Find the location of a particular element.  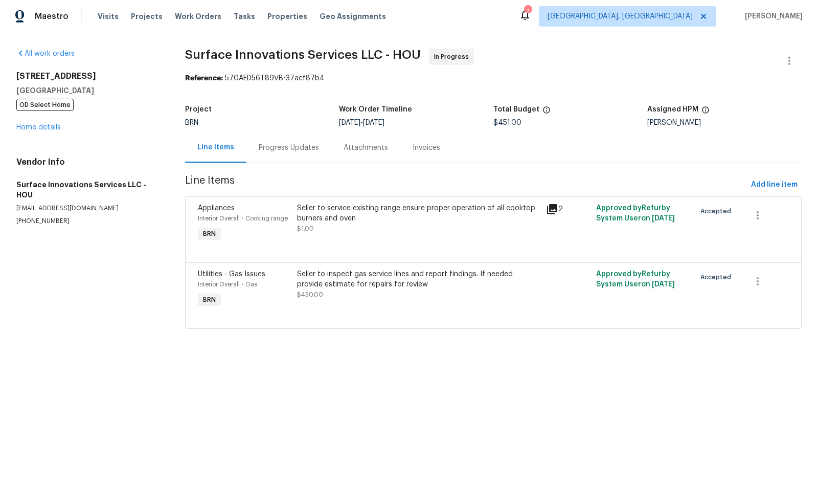

h5: Project is located at coordinates (198, 109).